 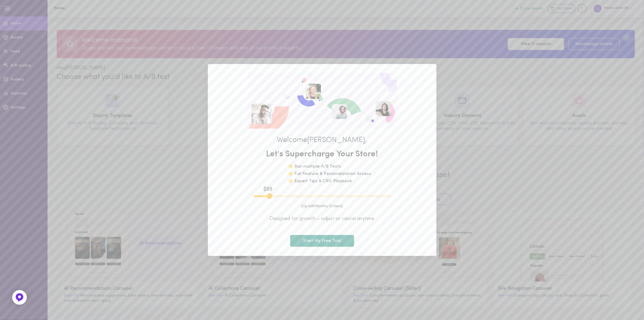 I want to click on span: Designed for growth – adjust or cancel anytime, so click(x=322, y=218).